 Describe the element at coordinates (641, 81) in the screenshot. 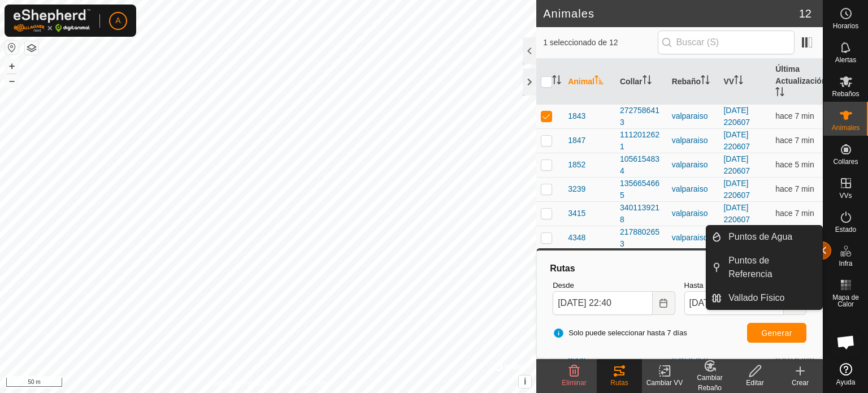

I see `th: Collar` at that location.